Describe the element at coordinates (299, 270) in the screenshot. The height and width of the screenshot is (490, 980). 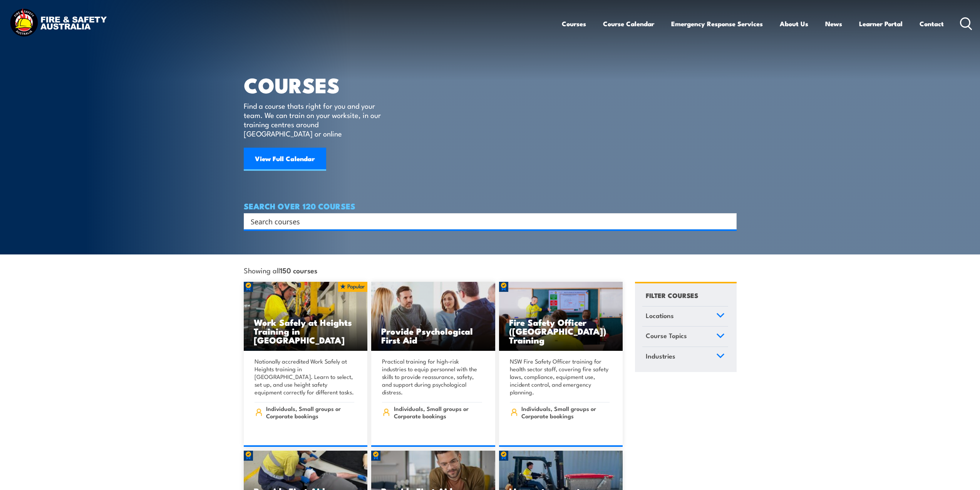
I see `strong: 150 courses` at that location.